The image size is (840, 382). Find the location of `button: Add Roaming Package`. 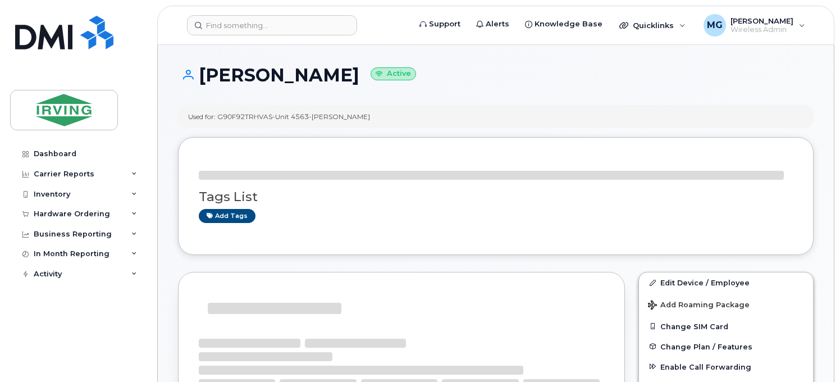

button: Add Roaming Package is located at coordinates (726, 304).